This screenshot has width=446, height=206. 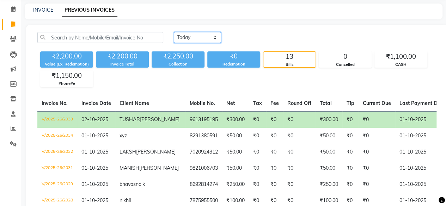 What do you see at coordinates (377, 103) in the screenshot?
I see `span: Current Due` at bounding box center [377, 103].